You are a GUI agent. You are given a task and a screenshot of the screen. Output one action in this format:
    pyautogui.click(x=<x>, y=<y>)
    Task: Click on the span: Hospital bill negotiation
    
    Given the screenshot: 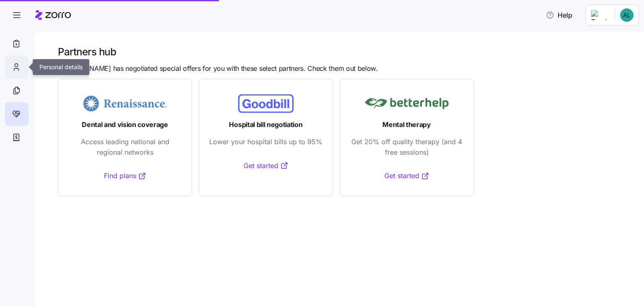 What is the action you would take?
    pyautogui.click(x=265, y=124)
    